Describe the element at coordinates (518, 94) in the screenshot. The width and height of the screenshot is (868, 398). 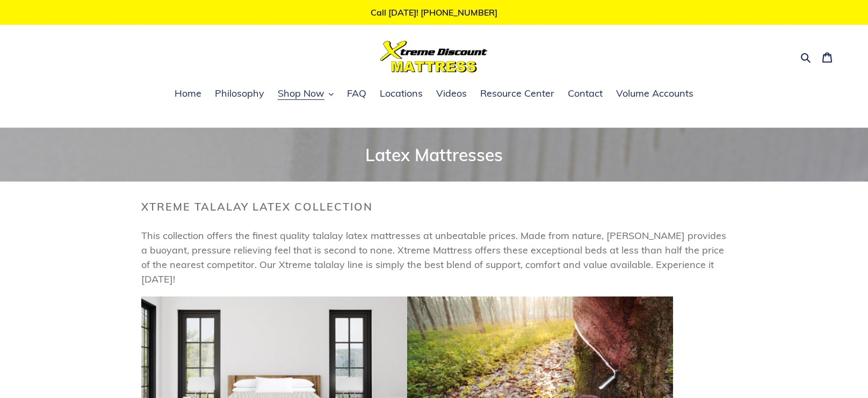
I see `span: Resource Center` at that location.